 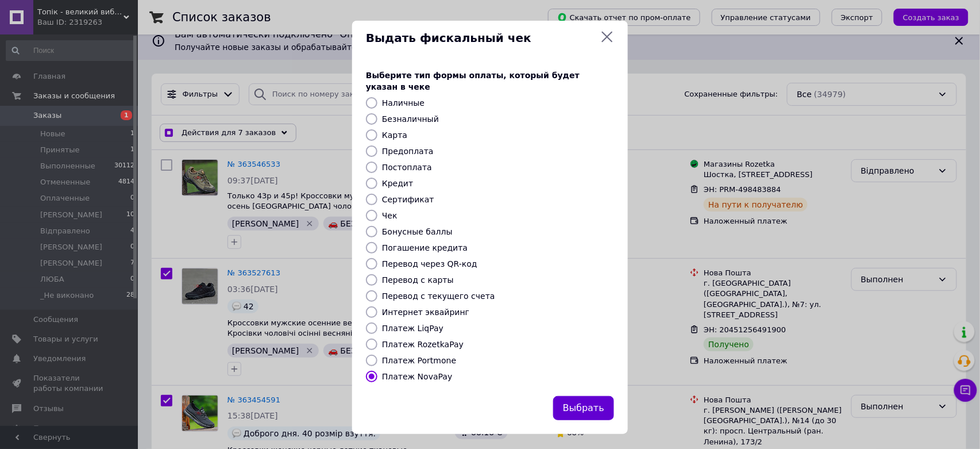 What do you see at coordinates (412, 328) in the screenshot?
I see `label: Платеж LiqPay` at bounding box center [412, 328].